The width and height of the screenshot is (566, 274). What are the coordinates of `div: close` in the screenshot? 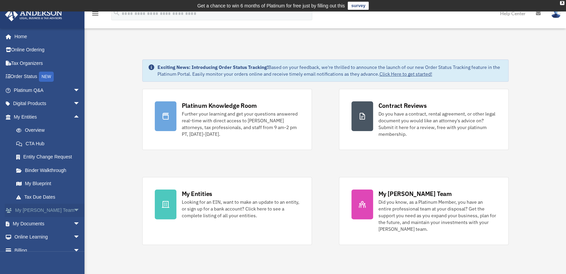 It's located at (561, 3).